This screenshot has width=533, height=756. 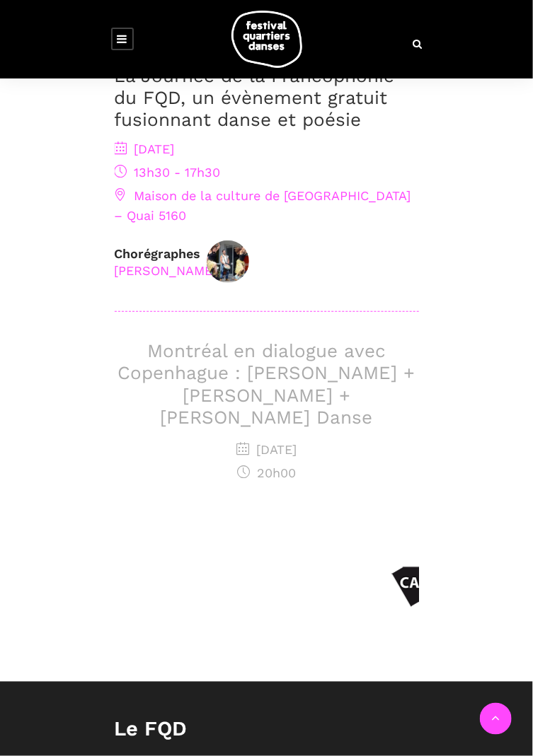 What do you see at coordinates (266, 173) in the screenshot?
I see `span: 13h30 - 17h30` at bounding box center [266, 173].